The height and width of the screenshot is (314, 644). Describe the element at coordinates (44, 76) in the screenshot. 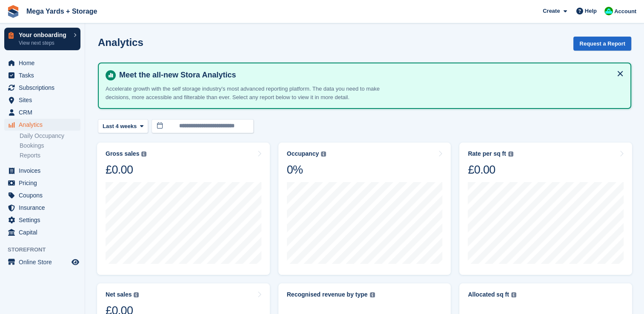

I see `span: Tasks` at that location.